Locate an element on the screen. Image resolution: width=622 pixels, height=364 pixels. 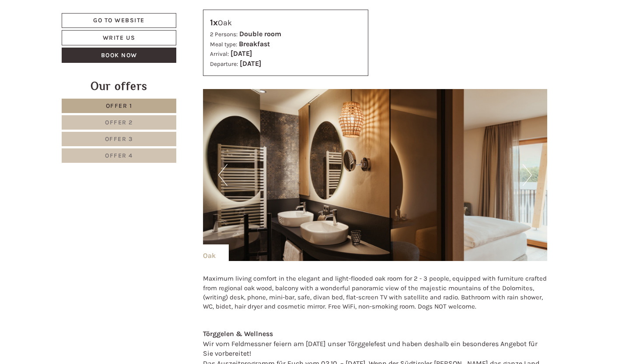
button: Next is located at coordinates (527, 175).